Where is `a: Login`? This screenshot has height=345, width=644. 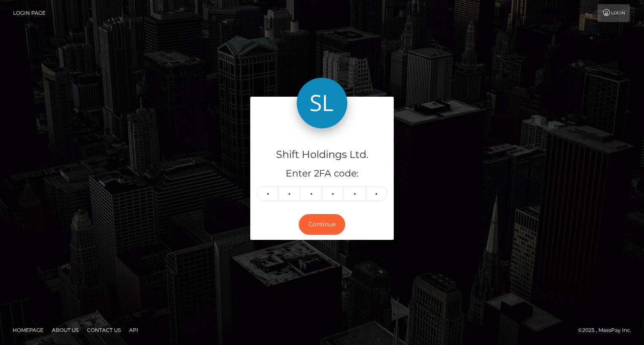 a: Login is located at coordinates (614, 13).